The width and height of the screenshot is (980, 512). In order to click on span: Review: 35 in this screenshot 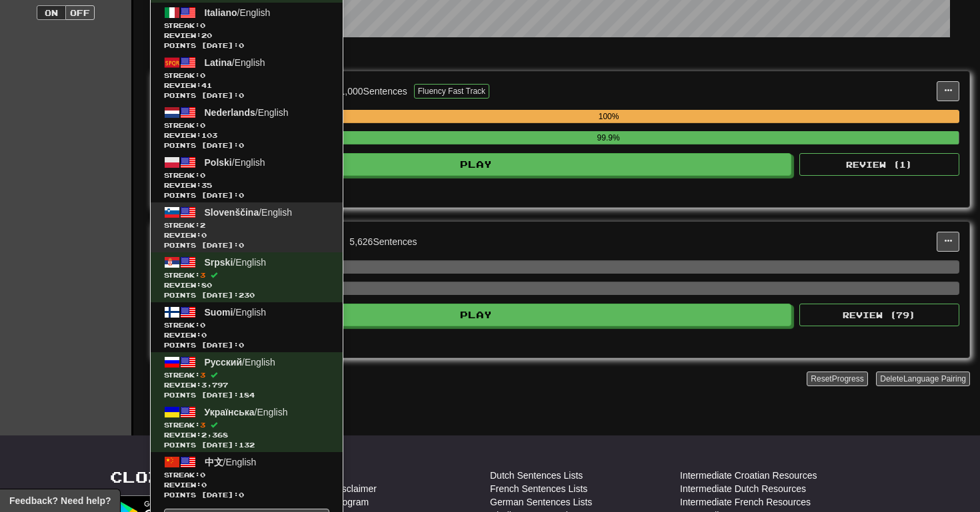, I will do `click(247, 185)`.